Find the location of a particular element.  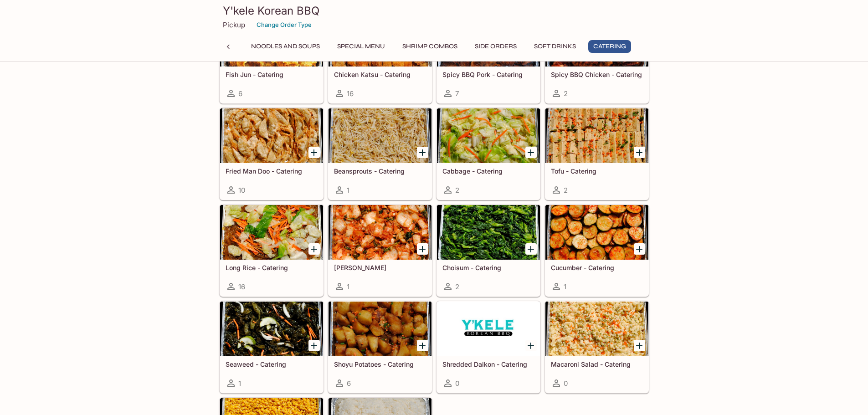

div: Fish Jun - Catering is located at coordinates (271, 39).